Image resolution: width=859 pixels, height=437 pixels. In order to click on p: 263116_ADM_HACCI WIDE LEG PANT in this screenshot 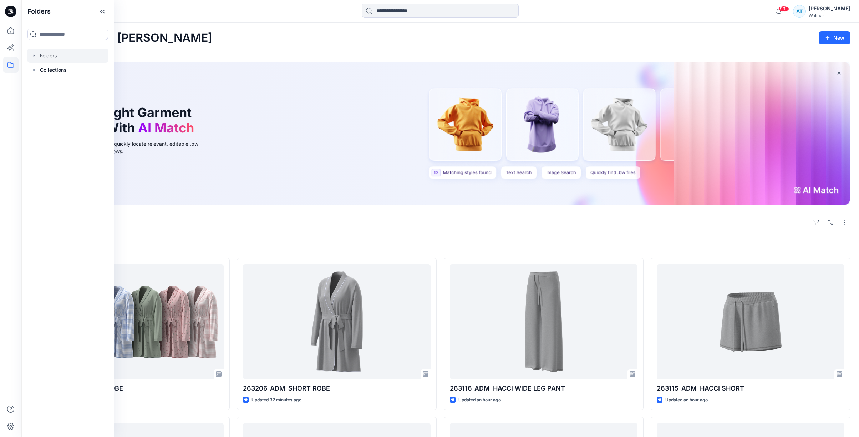, I will do `click(544, 388)`.